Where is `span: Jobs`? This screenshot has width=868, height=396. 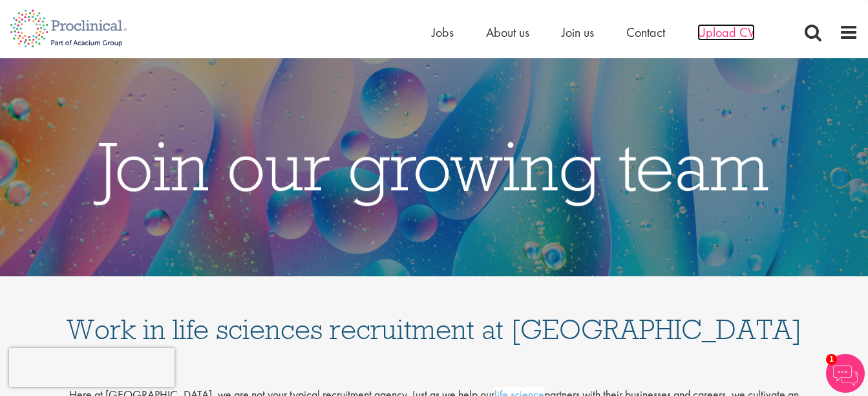
span: Jobs is located at coordinates (443, 32).